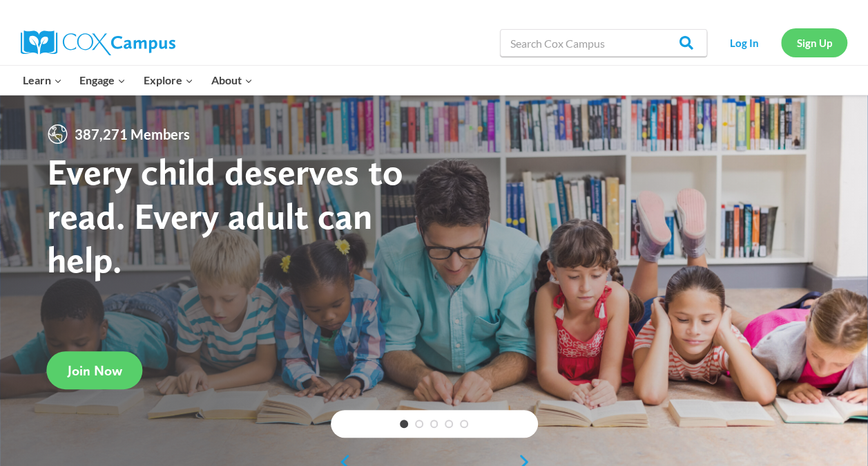  I want to click on a: 3, so click(435, 424).